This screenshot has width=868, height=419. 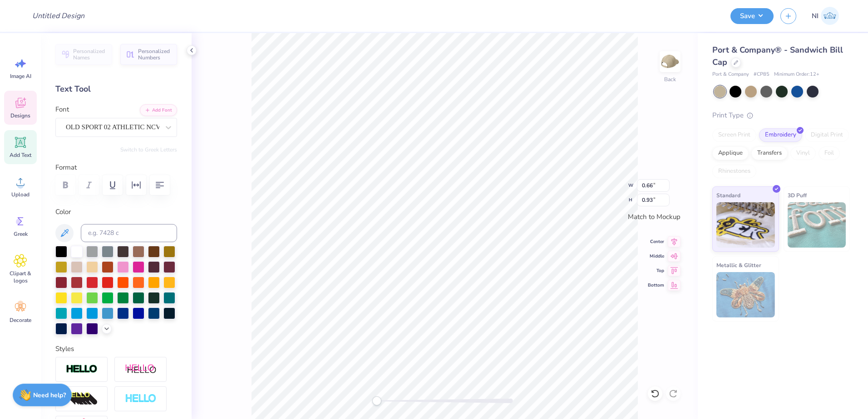 What do you see at coordinates (58, 16) in the screenshot?
I see `input: Untitled Design` at bounding box center [58, 16].